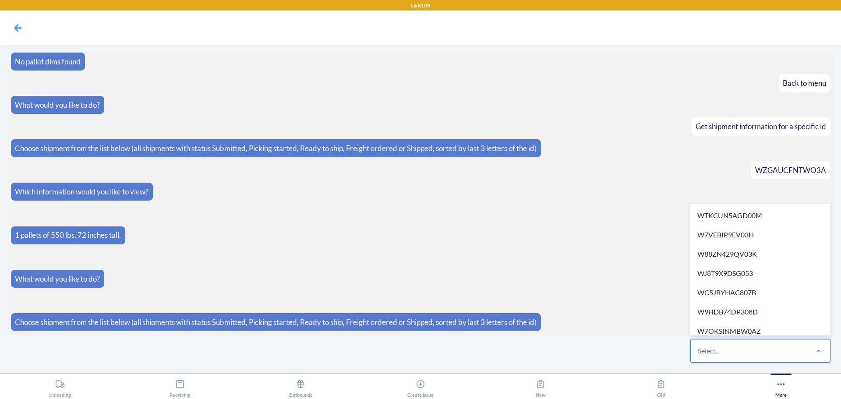 The height and width of the screenshot is (399, 841). What do you see at coordinates (760, 331) in the screenshot?
I see `div: W7OKSINMBW0AZ` at bounding box center [760, 331].